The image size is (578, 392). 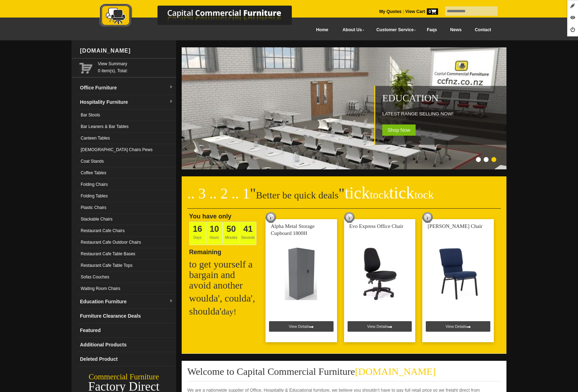 What do you see at coordinates (443, 98) in the screenshot?
I see `h2: Education` at bounding box center [443, 98].